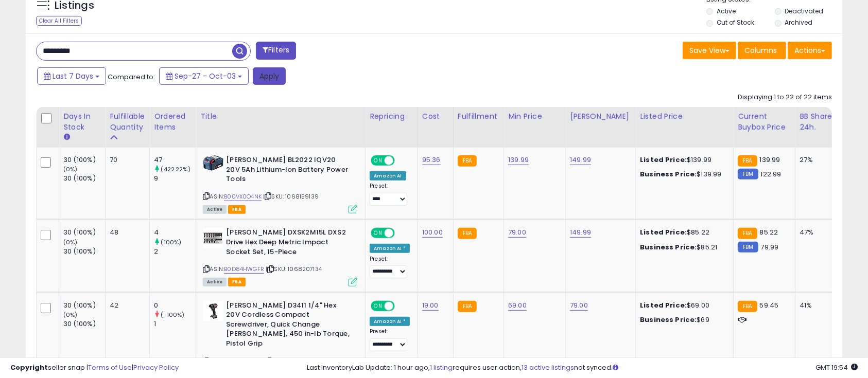  What do you see at coordinates (430, 306) in the screenshot?
I see `a: 19.00` at bounding box center [430, 306].